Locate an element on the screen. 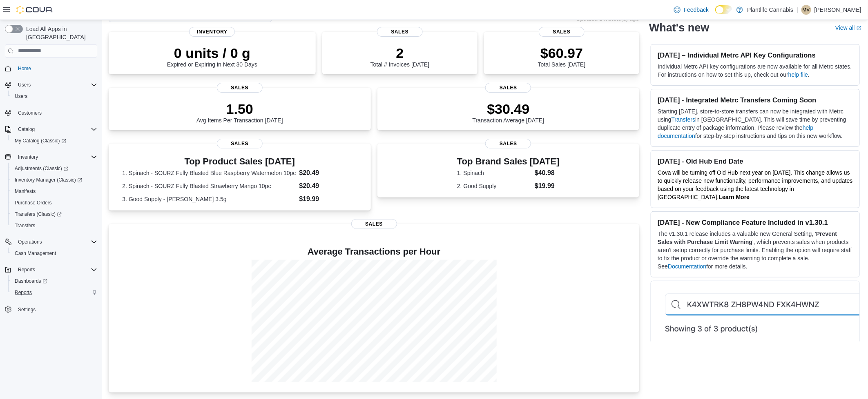 Image resolution: width=868 pixels, height=399 pixels. a: Feedback is located at coordinates (691, 10).